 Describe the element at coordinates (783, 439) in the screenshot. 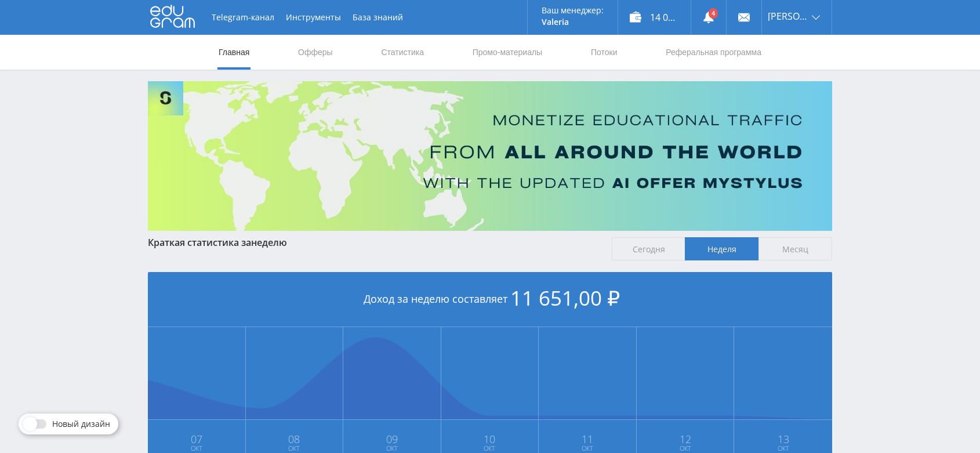

I see `span: 13` at that location.